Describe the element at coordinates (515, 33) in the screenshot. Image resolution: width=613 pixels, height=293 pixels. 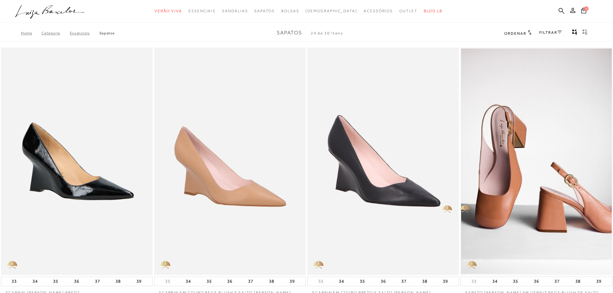
I see `span: Ordenar` at that location.